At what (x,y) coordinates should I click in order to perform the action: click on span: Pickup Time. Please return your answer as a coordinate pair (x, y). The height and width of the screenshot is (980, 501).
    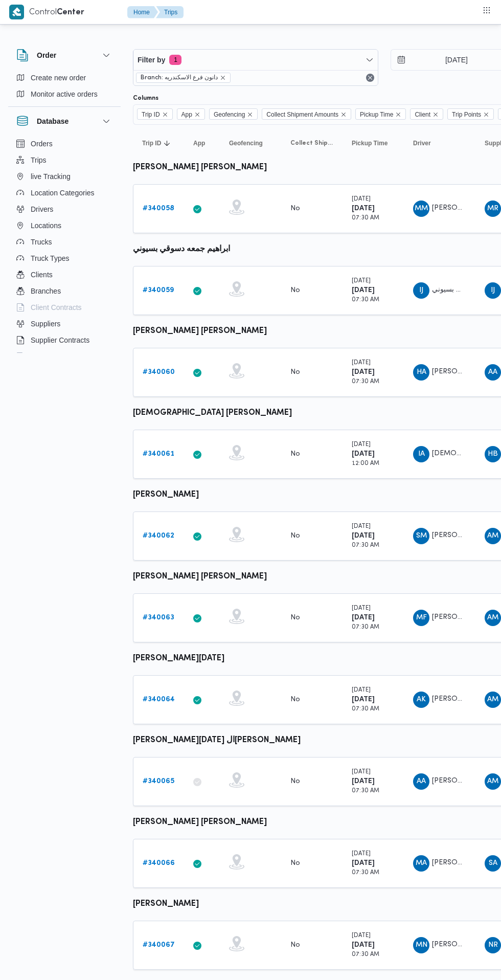
    Looking at the image, I should click on (376, 115).